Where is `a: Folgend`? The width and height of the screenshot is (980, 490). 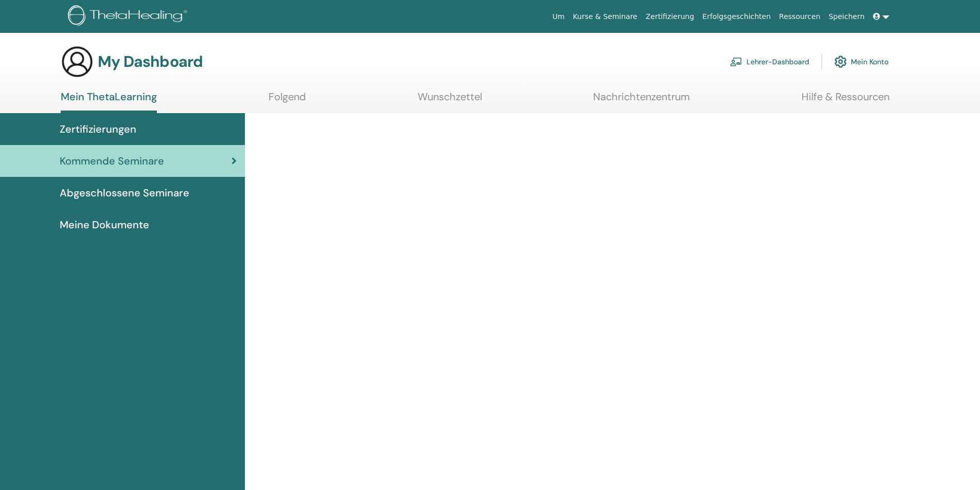
a: Folgend is located at coordinates (287, 100).